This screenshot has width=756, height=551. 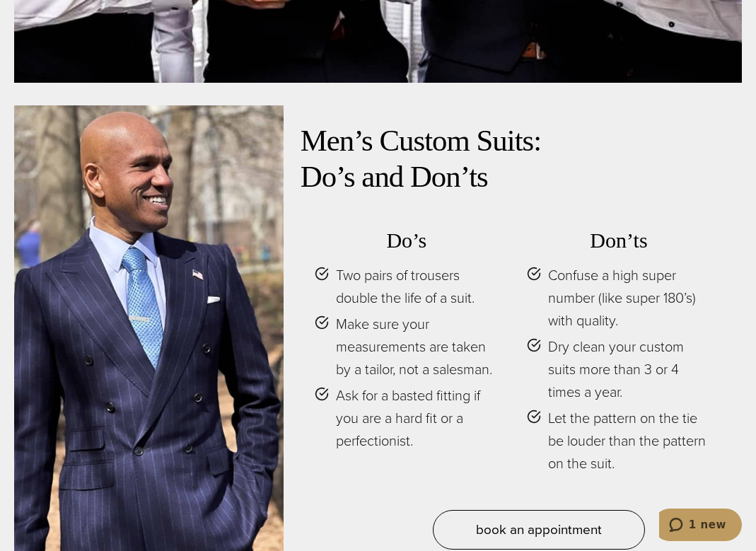 I want to click on span: Ask for a basted fitting if you are a hard fit or a perfectionist., so click(x=417, y=418).